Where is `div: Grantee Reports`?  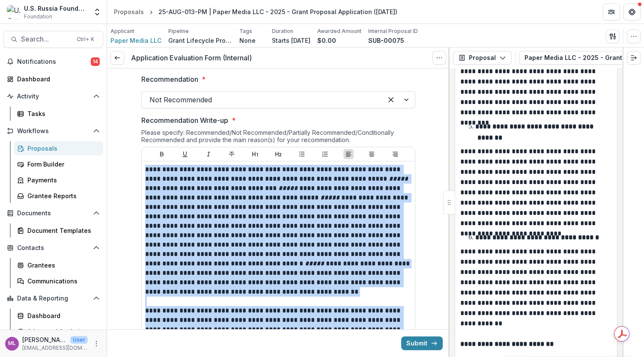
div: Grantee Reports is located at coordinates (62, 196).